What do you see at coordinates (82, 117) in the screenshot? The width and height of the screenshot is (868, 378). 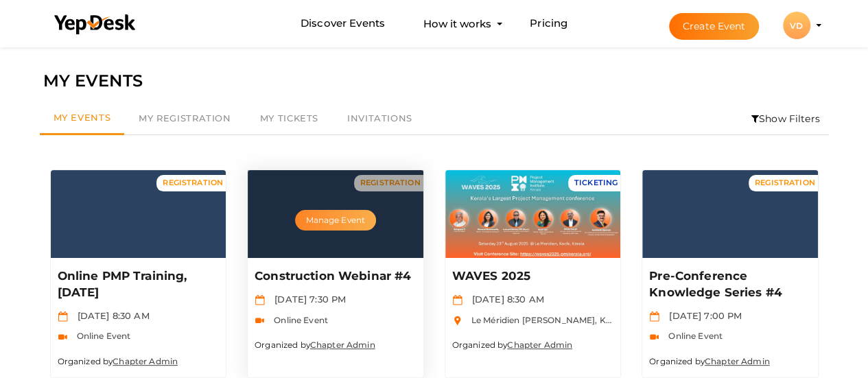 I see `span: My Events` at bounding box center [82, 117].